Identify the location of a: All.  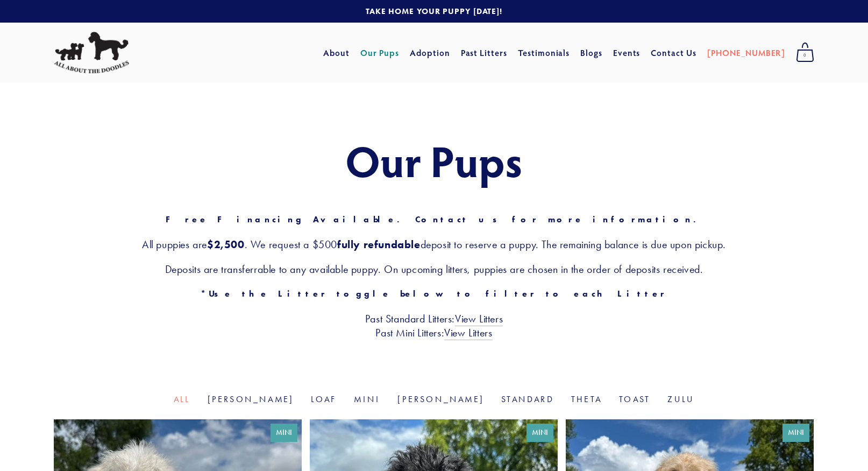
(182, 399).